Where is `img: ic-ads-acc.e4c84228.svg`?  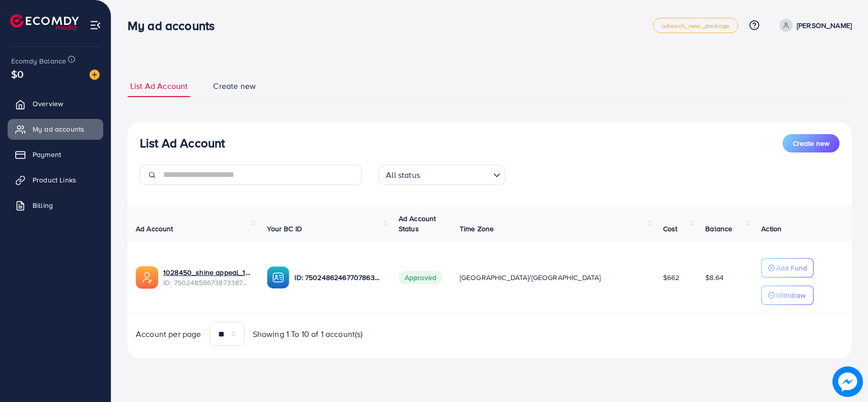
img: ic-ads-acc.e4c84228.svg is located at coordinates (147, 277).